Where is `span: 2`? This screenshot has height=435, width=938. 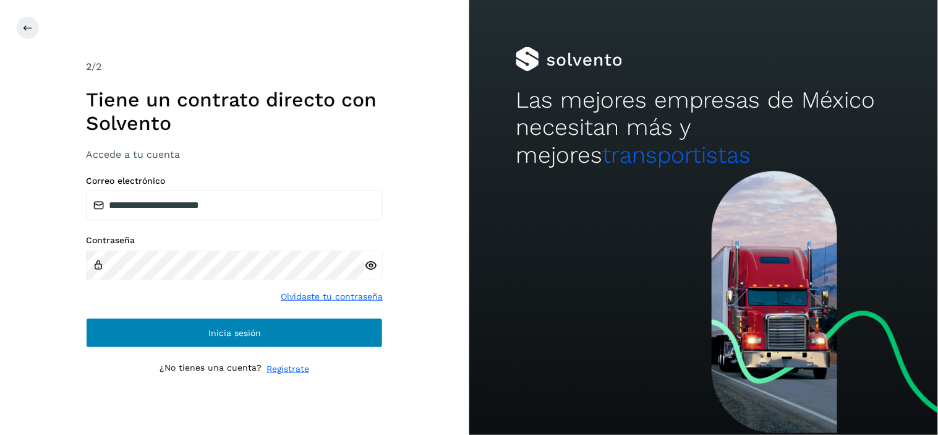 span: 2 is located at coordinates (88, 66).